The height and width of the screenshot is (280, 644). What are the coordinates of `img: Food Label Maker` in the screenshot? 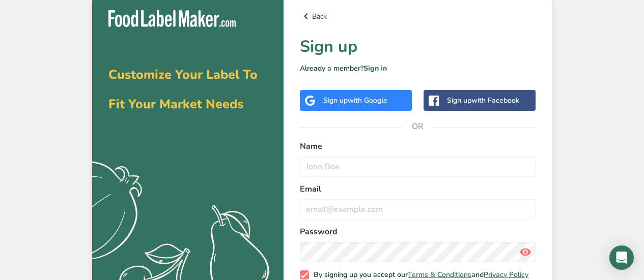 It's located at (172, 18).